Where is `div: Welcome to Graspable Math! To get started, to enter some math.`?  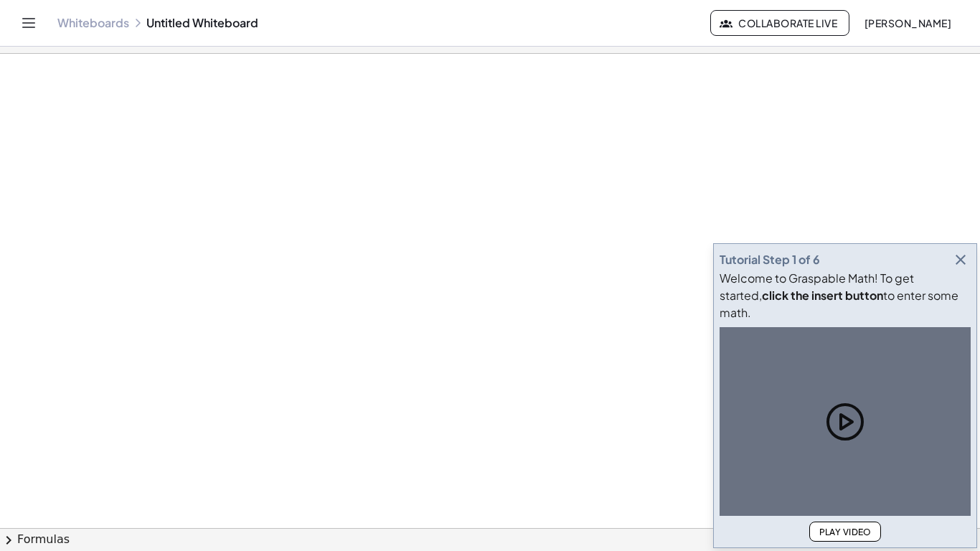 div: Welcome to Graspable Math! To get started, to enter some math. is located at coordinates (845, 295).